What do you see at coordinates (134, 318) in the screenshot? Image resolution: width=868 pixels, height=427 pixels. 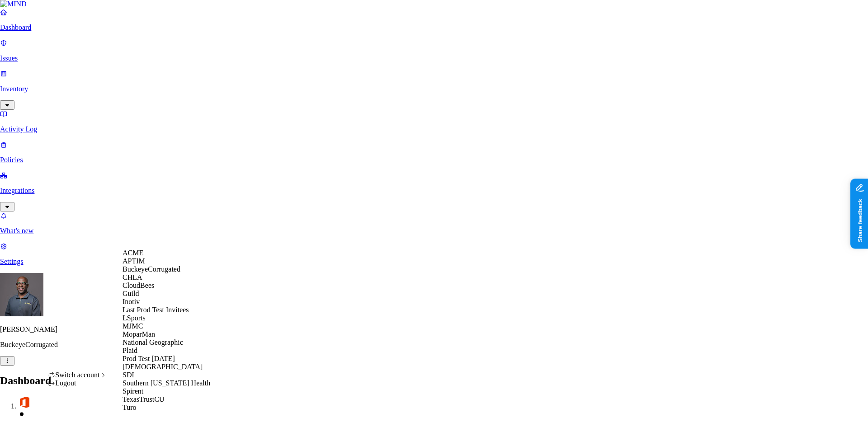 I see `span: LSports` at bounding box center [134, 318].